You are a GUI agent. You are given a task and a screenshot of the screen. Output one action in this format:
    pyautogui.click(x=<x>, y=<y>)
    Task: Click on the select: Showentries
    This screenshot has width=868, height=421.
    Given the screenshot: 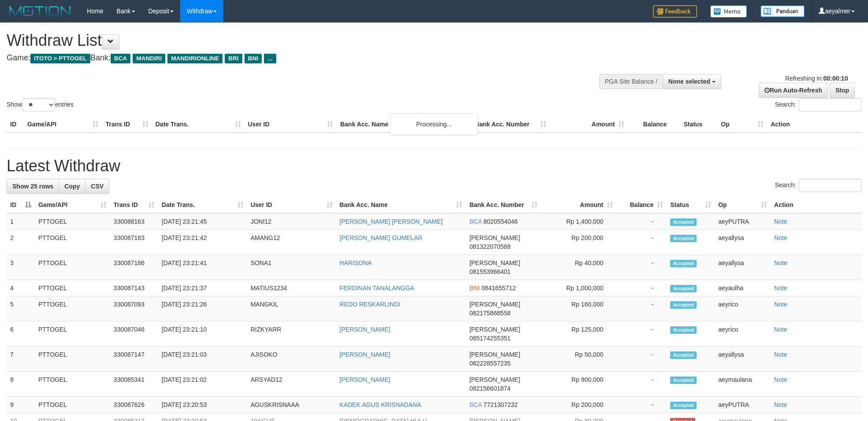 What is the action you would take?
    pyautogui.click(x=38, y=105)
    